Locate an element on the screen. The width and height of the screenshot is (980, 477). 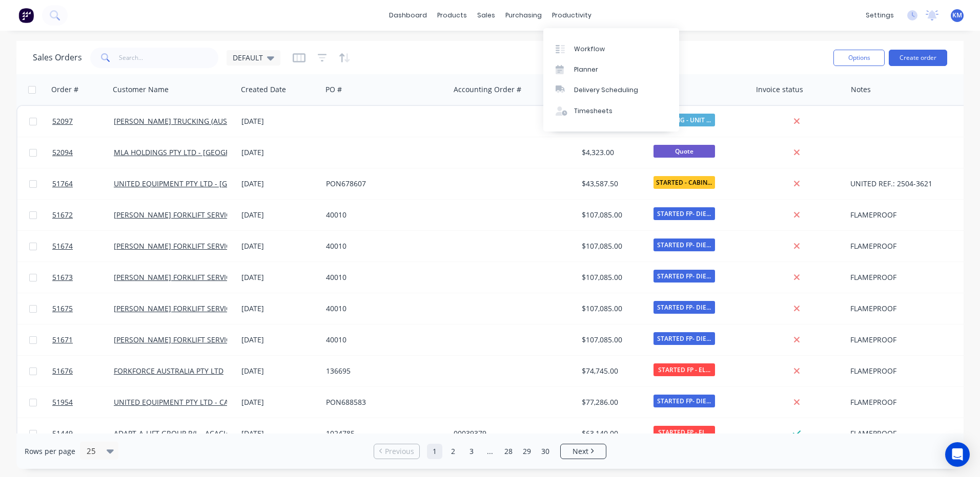
h1: Sales Orders is located at coordinates (58, 58).